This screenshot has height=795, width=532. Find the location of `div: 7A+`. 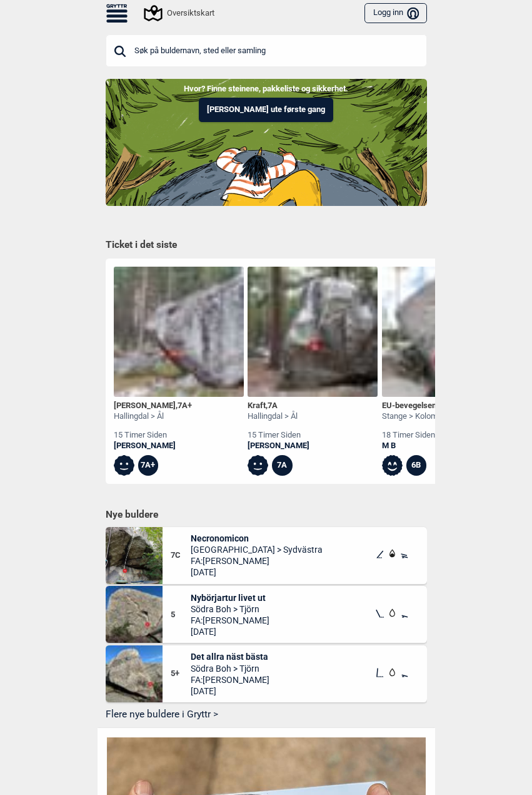

div: 7A+ is located at coordinates (149, 465).